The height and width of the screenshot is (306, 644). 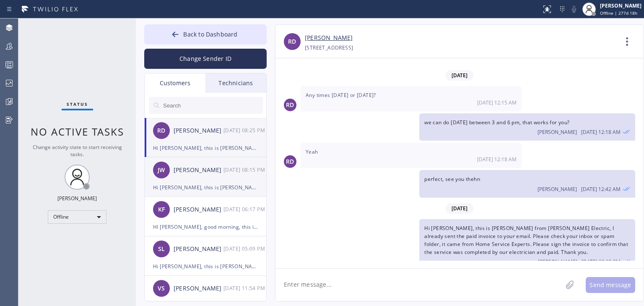 What do you see at coordinates (245, 170) in the screenshot?
I see `div: 09/01/2025 9:15 AM` at bounding box center [245, 170].